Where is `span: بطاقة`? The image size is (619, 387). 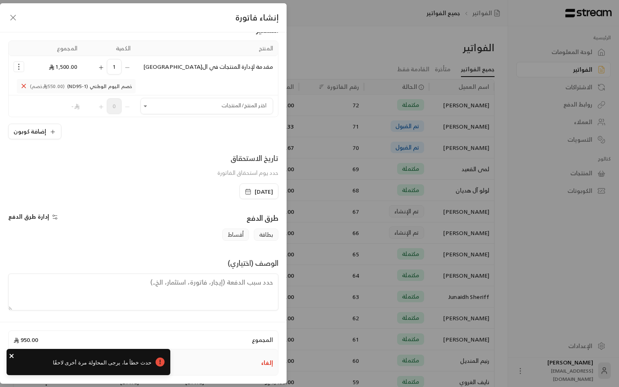
span: بطاقة is located at coordinates (266, 234).